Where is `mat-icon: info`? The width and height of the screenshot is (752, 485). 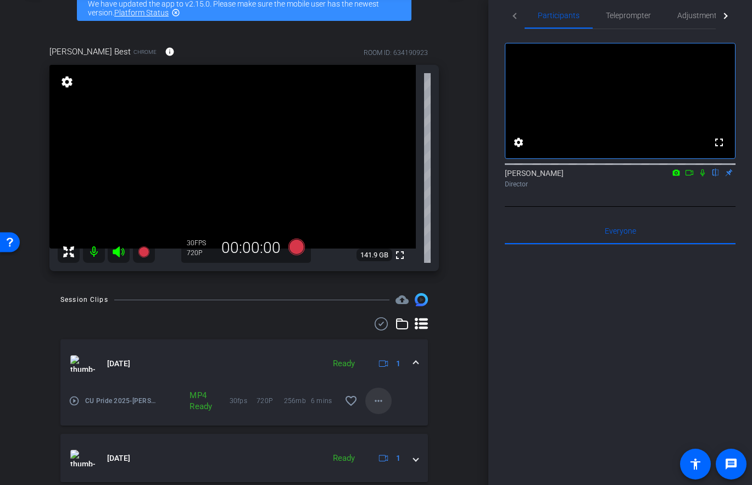
mat-icon: info is located at coordinates (170, 52).